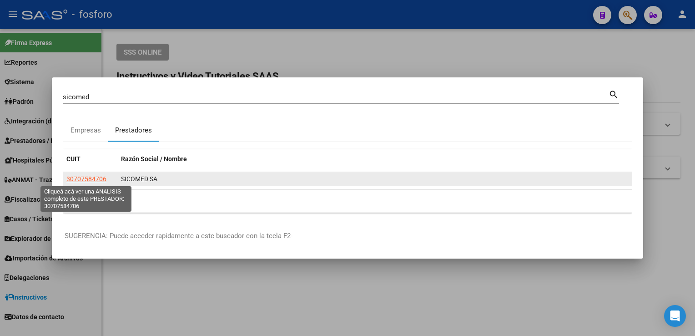 The image size is (695, 336). What do you see at coordinates (347, 201) in the screenshot?
I see `div: 1 total` at bounding box center [347, 201].